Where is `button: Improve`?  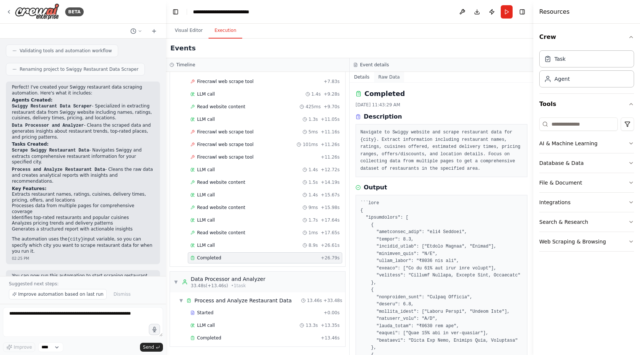 button: Improve is located at coordinates (19, 347).